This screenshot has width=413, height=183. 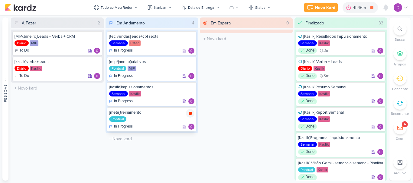 I want to click on div: [MIP/Janeiro]Leads + Verba + CRM, so click(x=57, y=37).